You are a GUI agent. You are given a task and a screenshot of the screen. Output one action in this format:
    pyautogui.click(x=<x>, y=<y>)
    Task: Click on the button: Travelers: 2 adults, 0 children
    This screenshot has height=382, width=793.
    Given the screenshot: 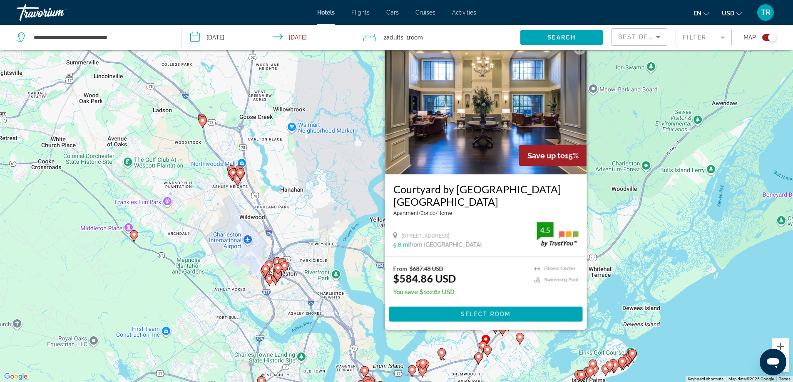 What is the action you would take?
    pyautogui.click(x=437, y=37)
    